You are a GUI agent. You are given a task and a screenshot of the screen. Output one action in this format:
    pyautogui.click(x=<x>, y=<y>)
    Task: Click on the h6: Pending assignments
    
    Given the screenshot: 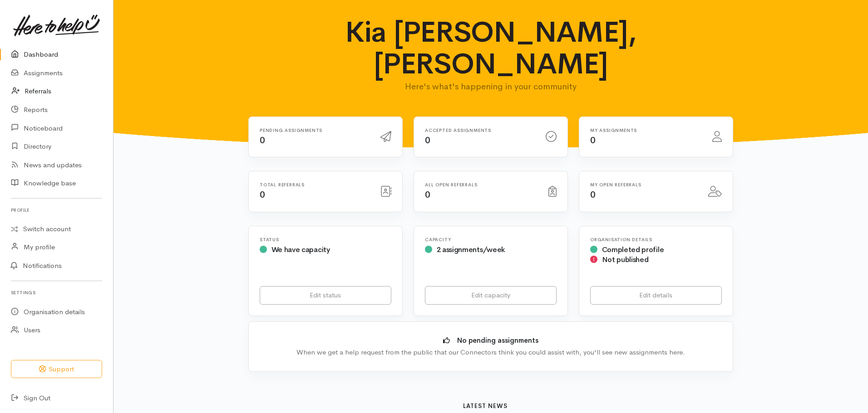 What is the action you would take?
    pyautogui.click(x=314, y=130)
    